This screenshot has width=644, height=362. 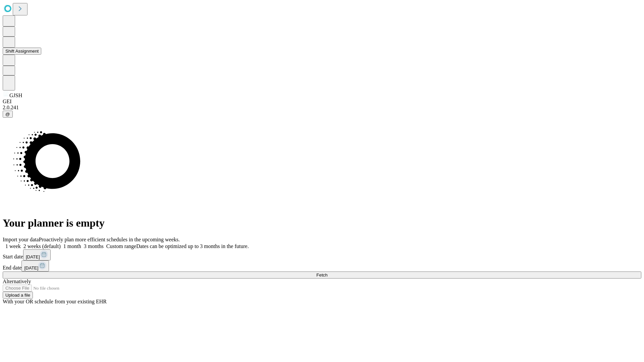 What do you see at coordinates (322, 275) in the screenshot?
I see `button: Fetch` at bounding box center [322, 275].